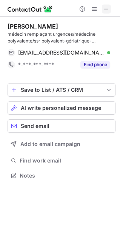  I want to click on img: ContactOut v5.3.10, so click(30, 9).